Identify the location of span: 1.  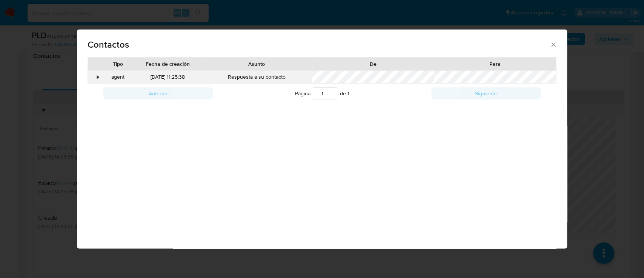
(348, 93).